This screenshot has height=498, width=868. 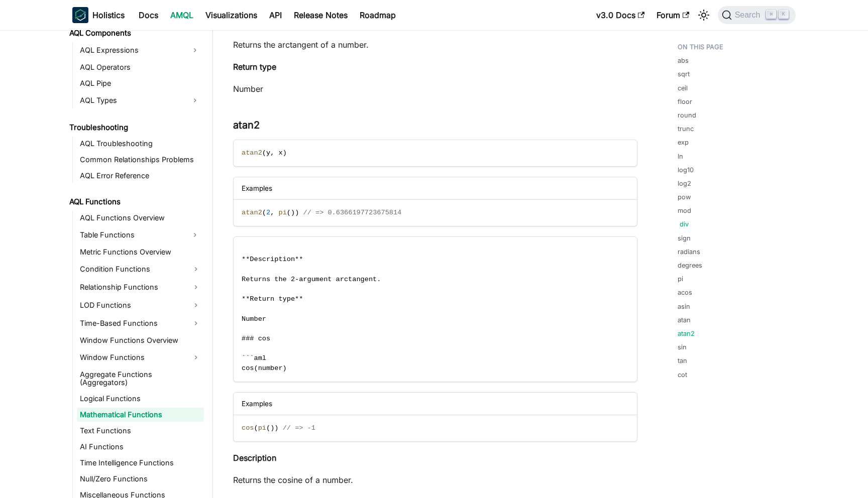 What do you see at coordinates (435, 89) in the screenshot?
I see `p: Number` at bounding box center [435, 89].